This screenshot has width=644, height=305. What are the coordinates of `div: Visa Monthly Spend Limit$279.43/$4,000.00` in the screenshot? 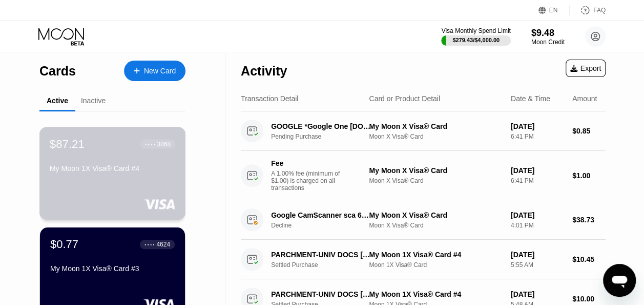 It's located at (476, 36).